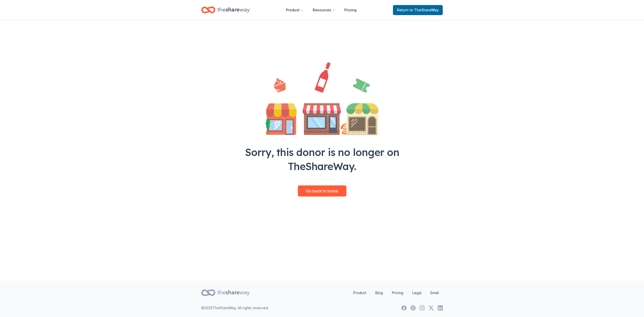 This screenshot has height=317, width=644. What do you see at coordinates (417, 293) in the screenshot?
I see `a: Legal` at bounding box center [417, 293].